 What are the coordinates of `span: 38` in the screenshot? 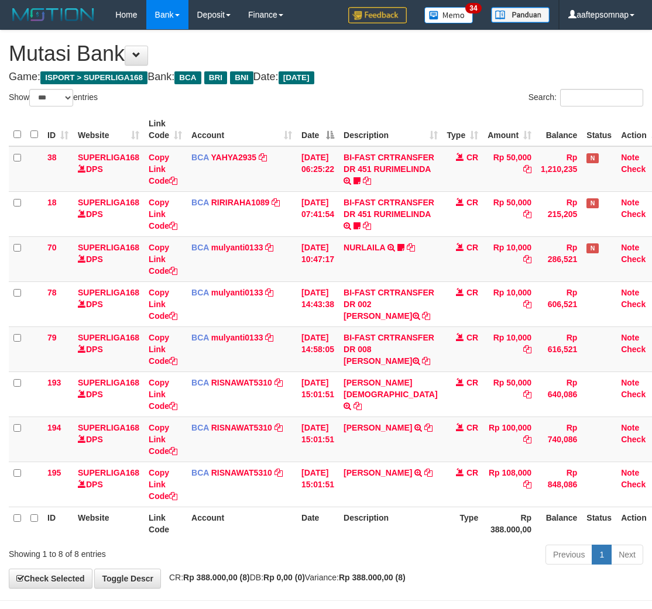 It's located at (52, 157).